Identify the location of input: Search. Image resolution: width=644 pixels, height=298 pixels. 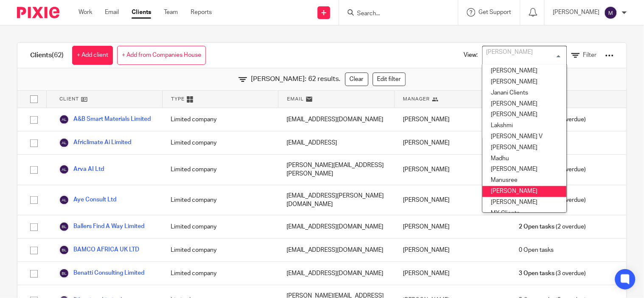
(394, 14).